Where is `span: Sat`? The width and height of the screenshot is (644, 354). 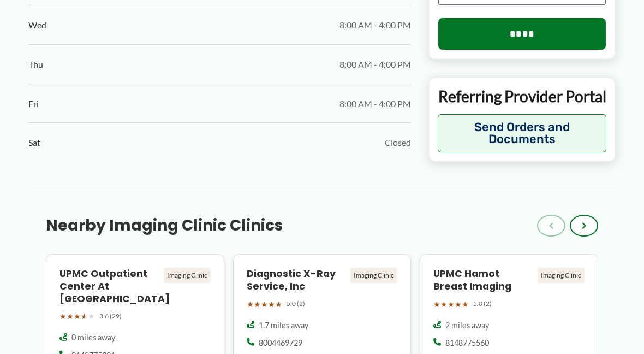 span: Sat is located at coordinates (35, 142).